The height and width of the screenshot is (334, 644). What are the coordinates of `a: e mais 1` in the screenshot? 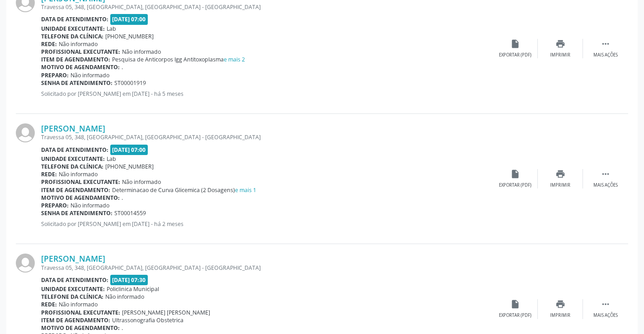 It's located at (246, 190).